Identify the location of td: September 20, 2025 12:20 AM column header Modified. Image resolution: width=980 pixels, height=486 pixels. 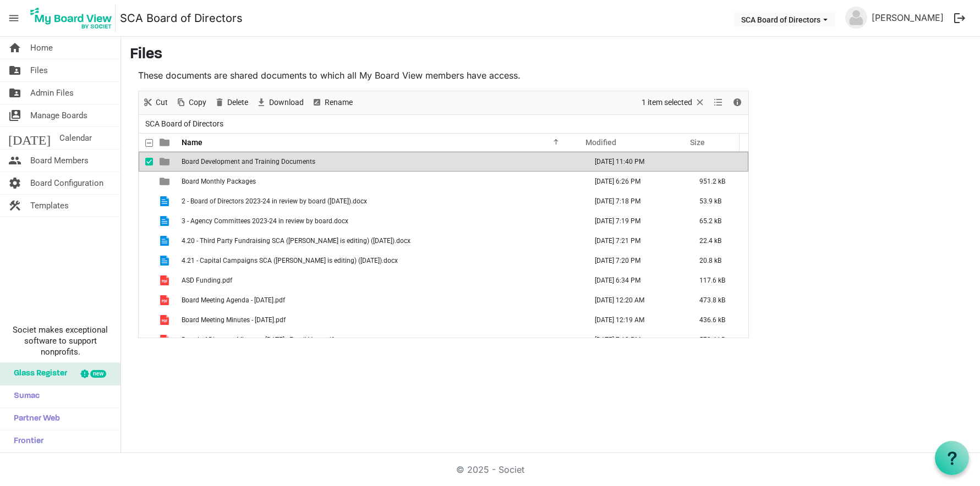
(635, 300).